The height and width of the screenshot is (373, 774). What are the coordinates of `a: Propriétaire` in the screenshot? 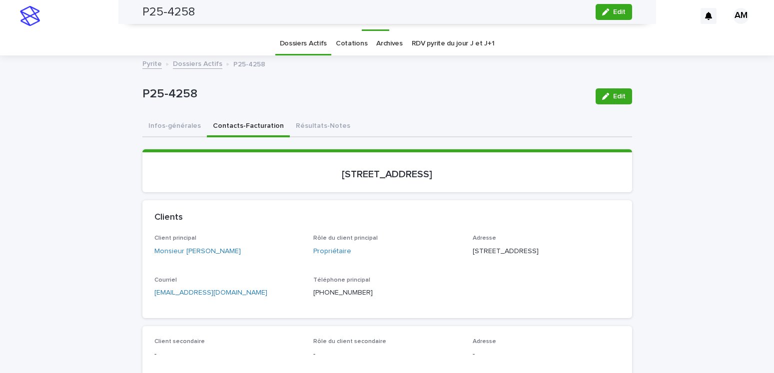 It's located at (332, 251).